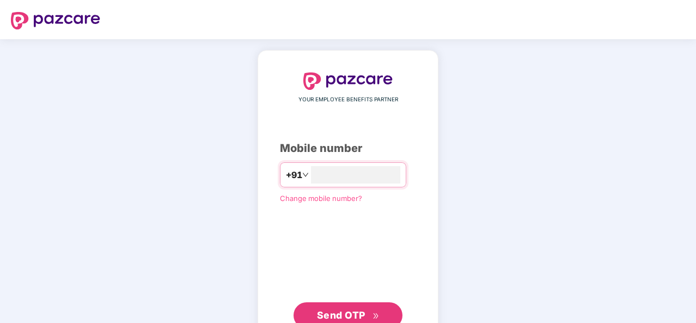 The height and width of the screenshot is (323, 696). Describe the element at coordinates (321, 198) in the screenshot. I see `a: Change mobile number?` at that location.